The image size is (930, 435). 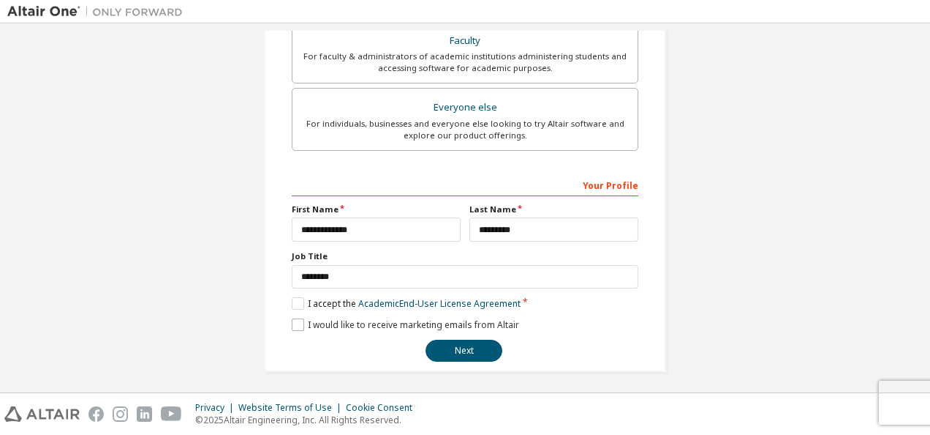 What do you see at coordinates (465, 184) in the screenshot?
I see `div: Your Profile` at bounding box center [465, 184].